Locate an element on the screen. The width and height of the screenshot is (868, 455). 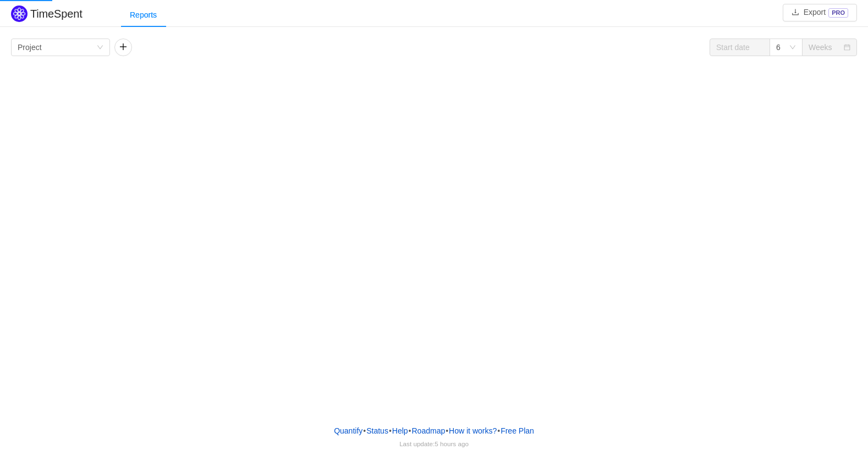
div: Weeks is located at coordinates (820, 47).